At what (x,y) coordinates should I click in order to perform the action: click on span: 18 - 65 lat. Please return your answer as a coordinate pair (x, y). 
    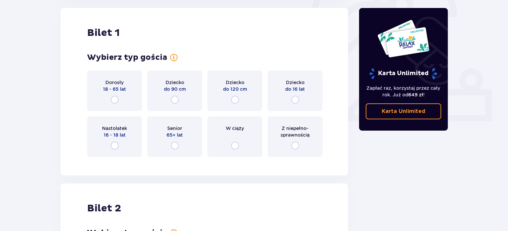
    Looking at the image, I should click on (114, 89).